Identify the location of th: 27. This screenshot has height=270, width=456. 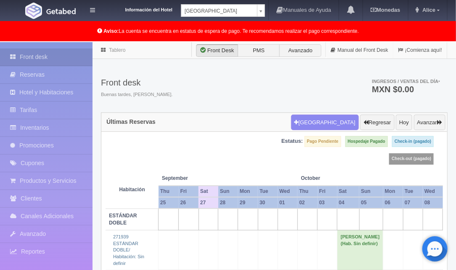
(208, 202).